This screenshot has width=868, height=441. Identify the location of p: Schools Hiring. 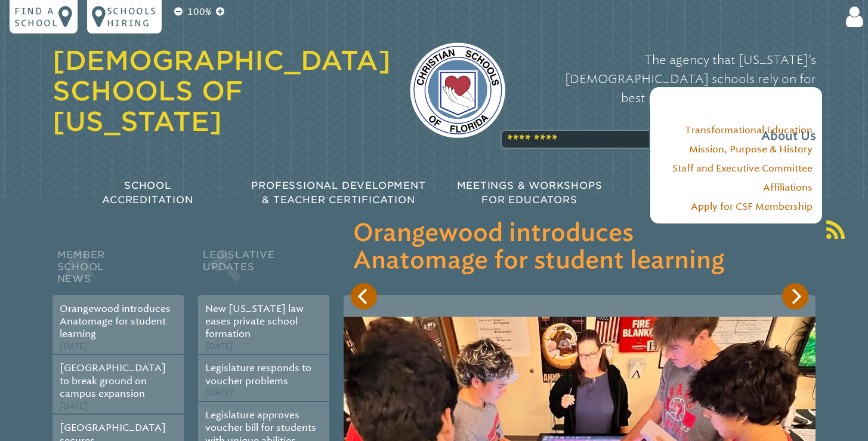
(132, 17).